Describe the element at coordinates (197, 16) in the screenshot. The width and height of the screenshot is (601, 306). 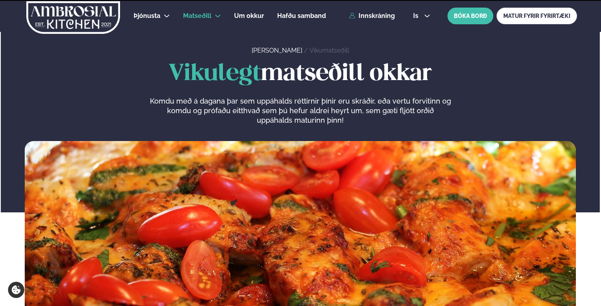
I see `span: Matseðill` at that location.